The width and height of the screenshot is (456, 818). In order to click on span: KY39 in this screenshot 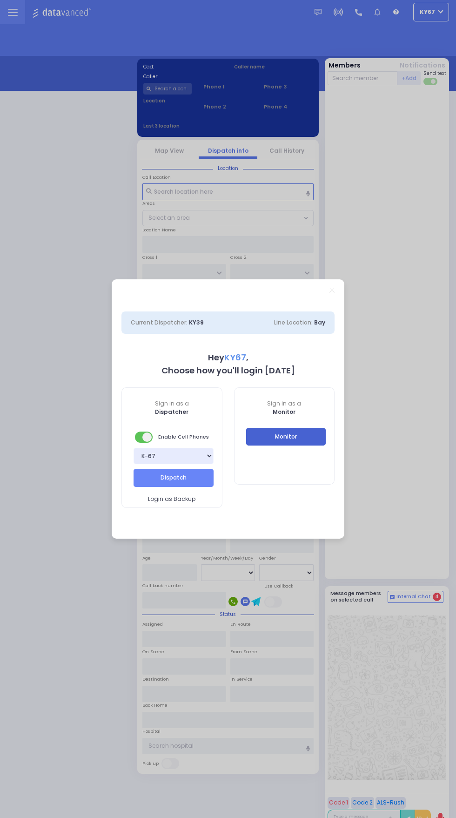, I will do `click(197, 322)`.